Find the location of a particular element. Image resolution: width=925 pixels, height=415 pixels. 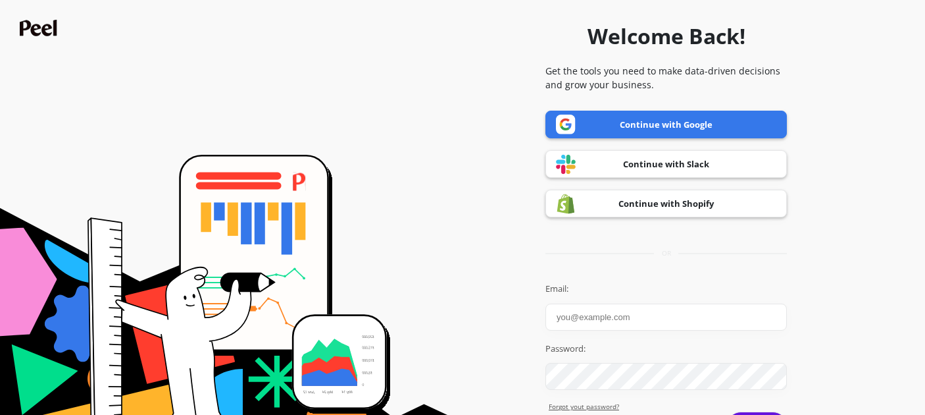

img: Shopify logo is located at coordinates (566, 203).